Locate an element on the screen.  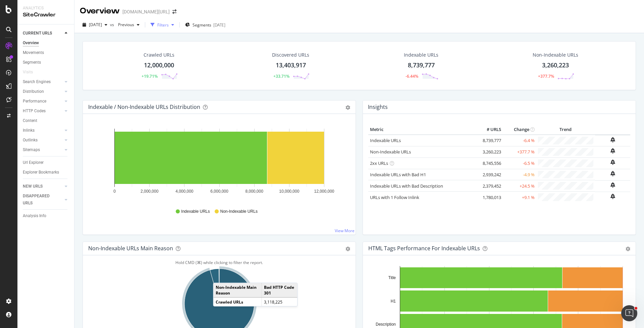
text: 0 is located at coordinates (115, 191).